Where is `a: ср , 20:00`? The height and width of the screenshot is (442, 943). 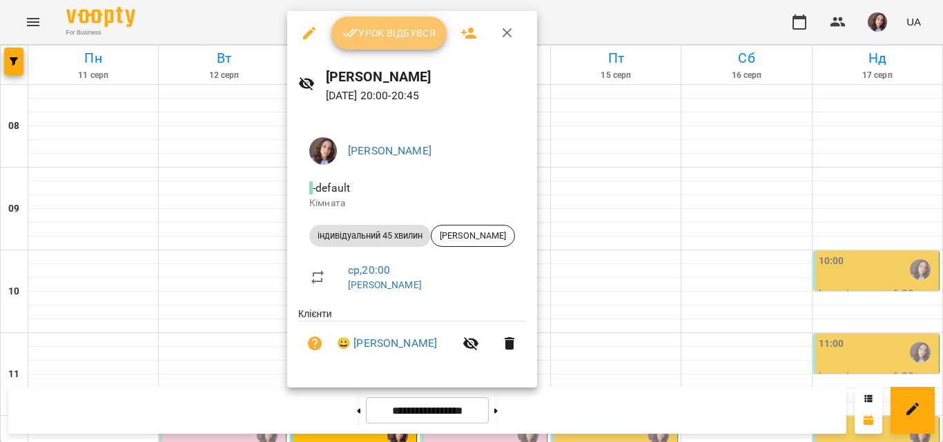
a: ср , 20:00 is located at coordinates (369, 270).